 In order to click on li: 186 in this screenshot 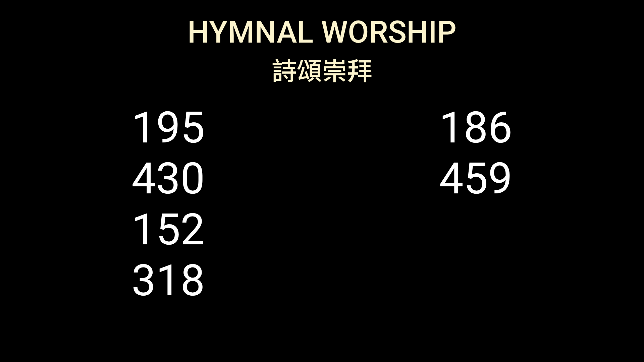, I will do `click(476, 128)`.